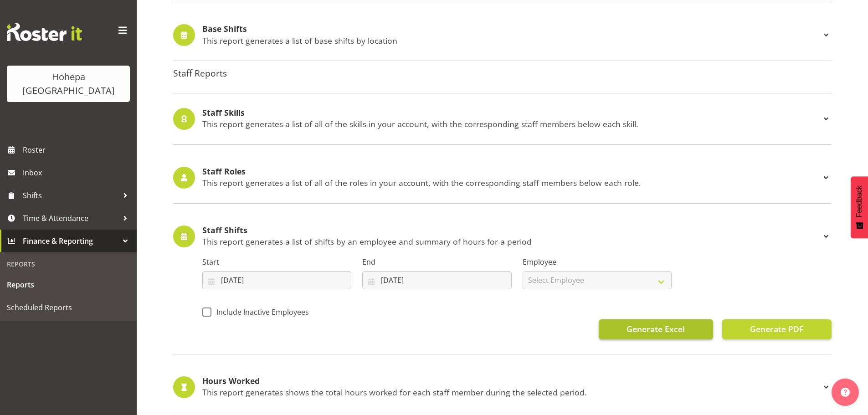  What do you see at coordinates (511, 124) in the screenshot?
I see `p: This report generates a list of all of the skills in your account, with the corresponding staff m...` at bounding box center [511, 124].